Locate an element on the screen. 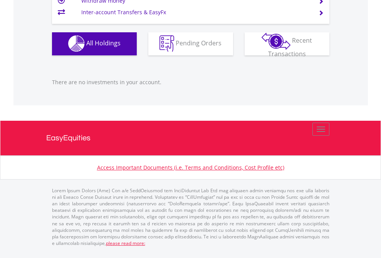  span: All Holdings is located at coordinates (103, 43).